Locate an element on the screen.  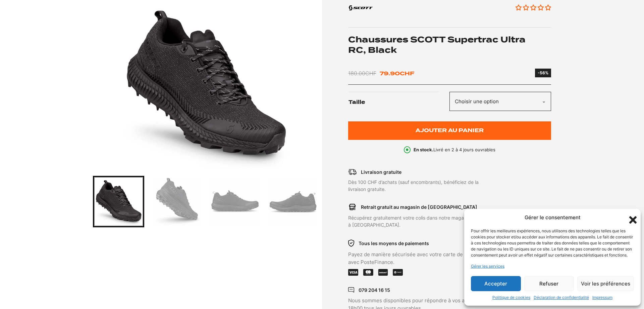
bdi: 180.00 is located at coordinates (362, 73).